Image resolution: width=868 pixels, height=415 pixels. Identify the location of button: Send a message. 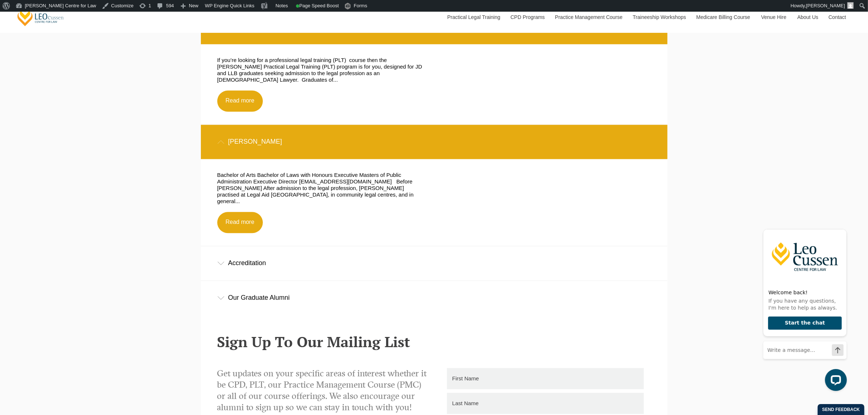
(80, 135).